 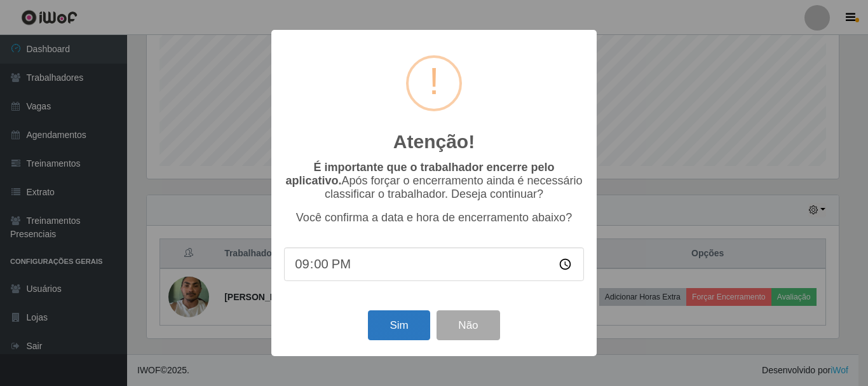 I want to click on p: Você confirma a data e hora de encerramento abaixo?, so click(x=434, y=217).